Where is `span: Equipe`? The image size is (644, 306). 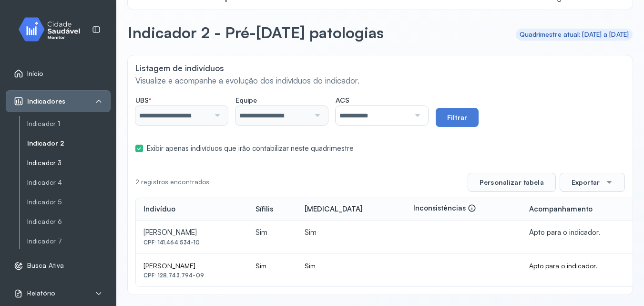
span: Equipe is located at coordinates (246, 100).